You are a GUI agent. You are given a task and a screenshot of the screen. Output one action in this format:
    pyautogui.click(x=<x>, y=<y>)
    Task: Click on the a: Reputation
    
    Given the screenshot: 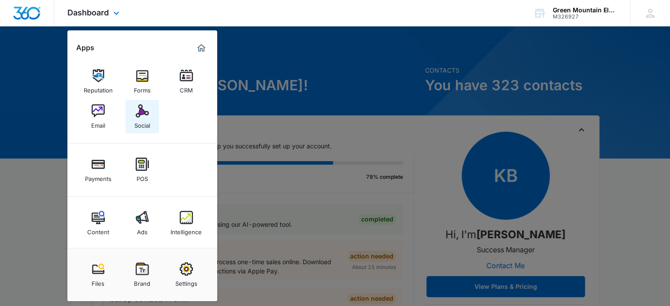 What is the action you would take?
    pyautogui.click(x=98, y=81)
    